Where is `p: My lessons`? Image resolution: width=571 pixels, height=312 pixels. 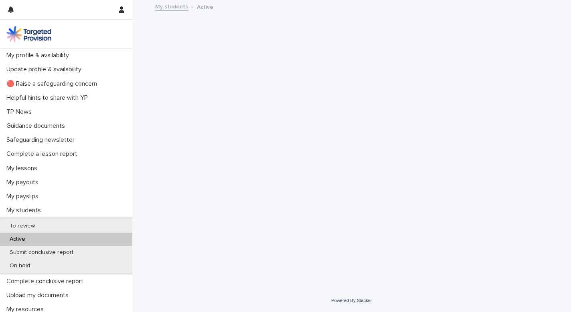
p: My lessons is located at coordinates (23, 168).